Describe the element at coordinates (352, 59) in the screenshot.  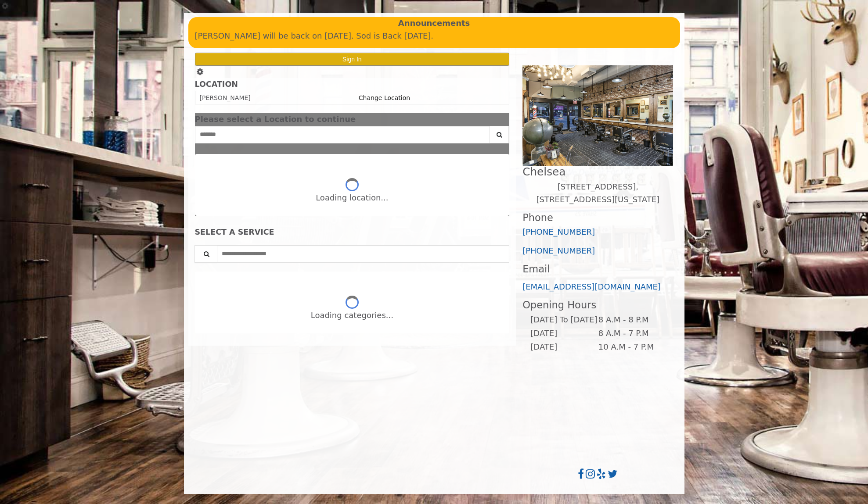
I see `button: Sign In` at that location.